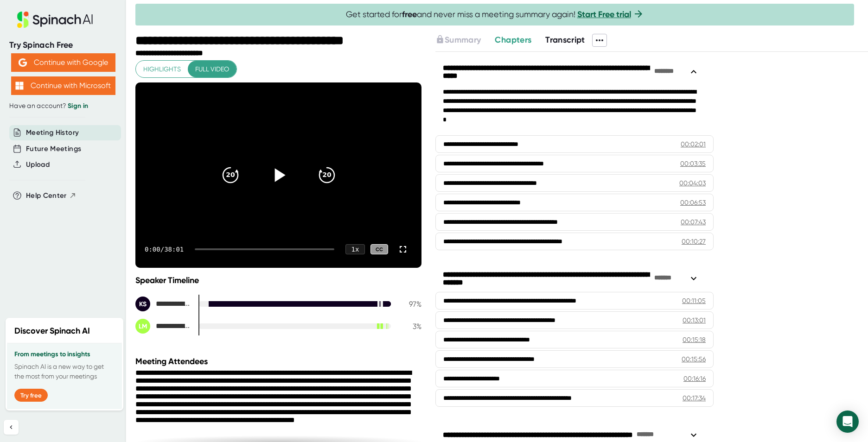 This screenshot has width=868, height=442. I want to click on a: Sign in, so click(78, 106).